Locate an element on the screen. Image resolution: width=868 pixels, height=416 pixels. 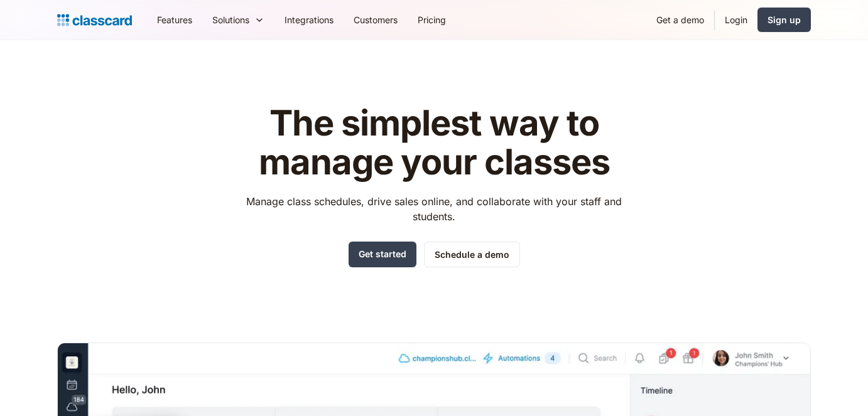
a: Logo is located at coordinates (94, 20).